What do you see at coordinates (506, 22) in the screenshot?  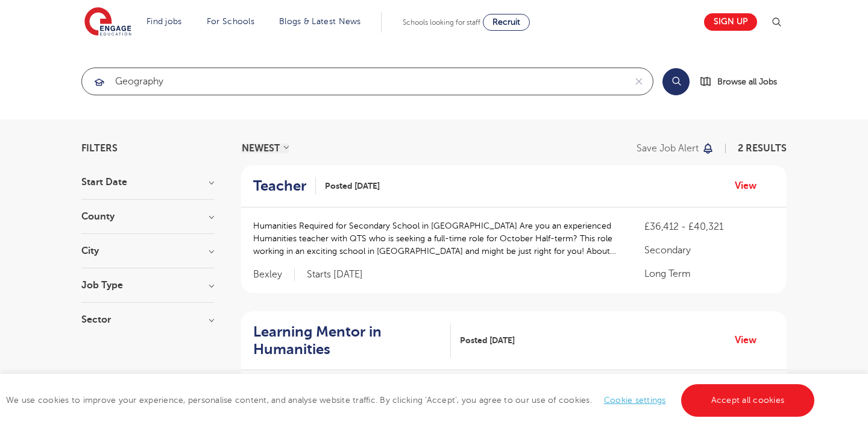 I see `a: Recruit` at bounding box center [506, 22].